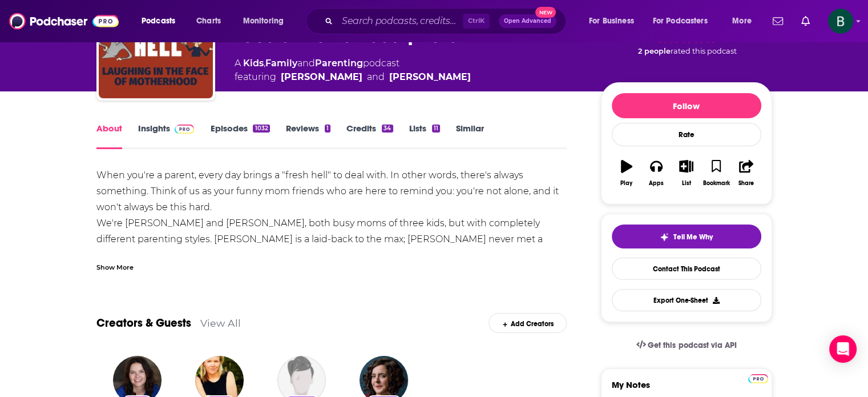 This screenshot has width=868, height=397. I want to click on a: Margaret Ables, so click(430, 77).